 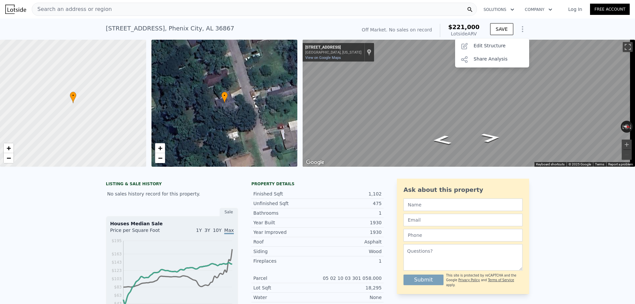 What do you see at coordinates (369, 52) in the screenshot?
I see `a: Show location on map` at bounding box center [369, 52].